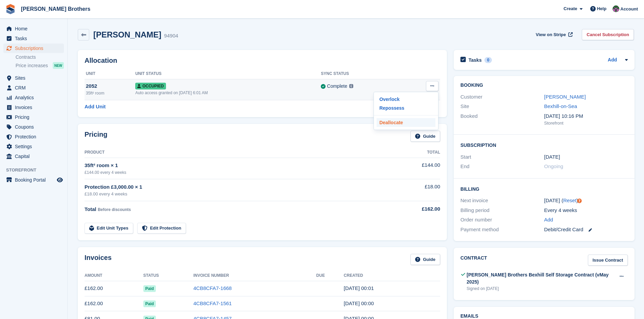 Image resolution: width=644 pixels, height=319 pixels. I want to click on span: Help, so click(602, 9).